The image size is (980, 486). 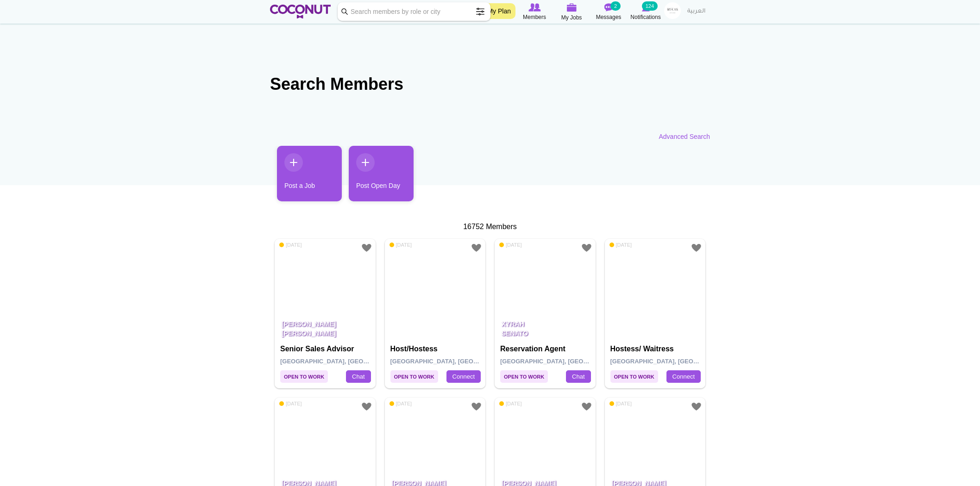 What do you see at coordinates (646, 12) in the screenshot?
I see `a: Notifications Notifications 124` at bounding box center [646, 12].